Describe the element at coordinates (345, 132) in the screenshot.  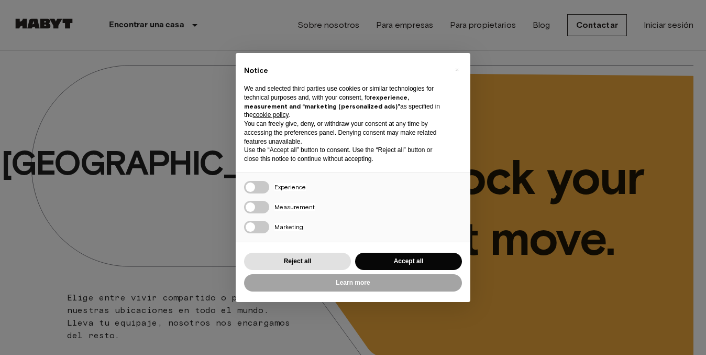
I see `p: You can freely give, deny, or withdraw your consent at any time by accessing the preferences pane...` at that location.